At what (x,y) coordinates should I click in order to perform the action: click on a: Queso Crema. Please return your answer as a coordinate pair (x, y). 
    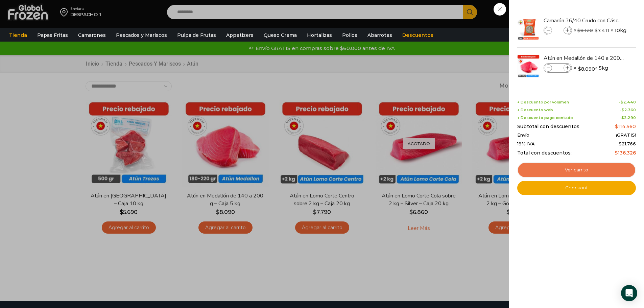
    Looking at the image, I should click on (280, 35).